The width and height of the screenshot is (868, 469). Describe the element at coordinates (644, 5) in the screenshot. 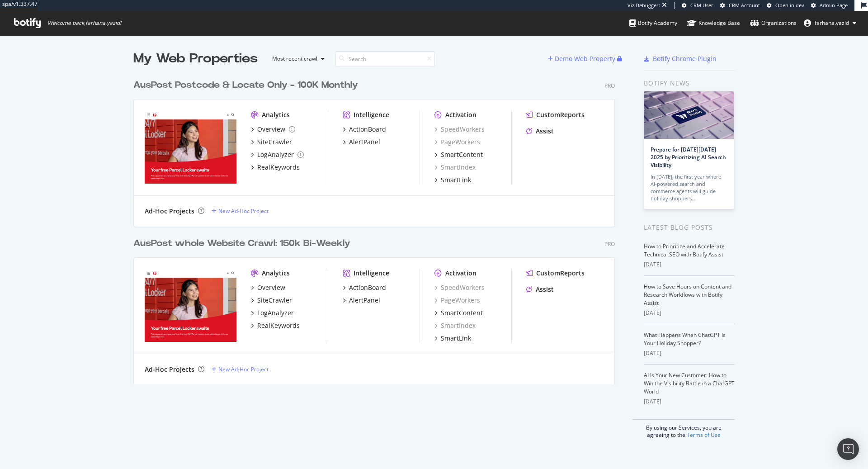

I see `div: Viz Debugger:` at that location.